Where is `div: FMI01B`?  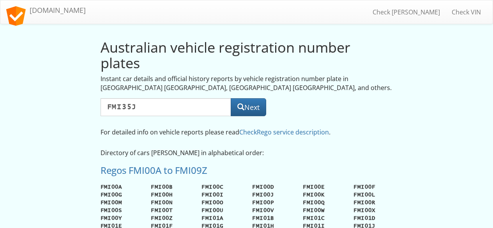
div: FMI01B is located at coordinates (272, 218).